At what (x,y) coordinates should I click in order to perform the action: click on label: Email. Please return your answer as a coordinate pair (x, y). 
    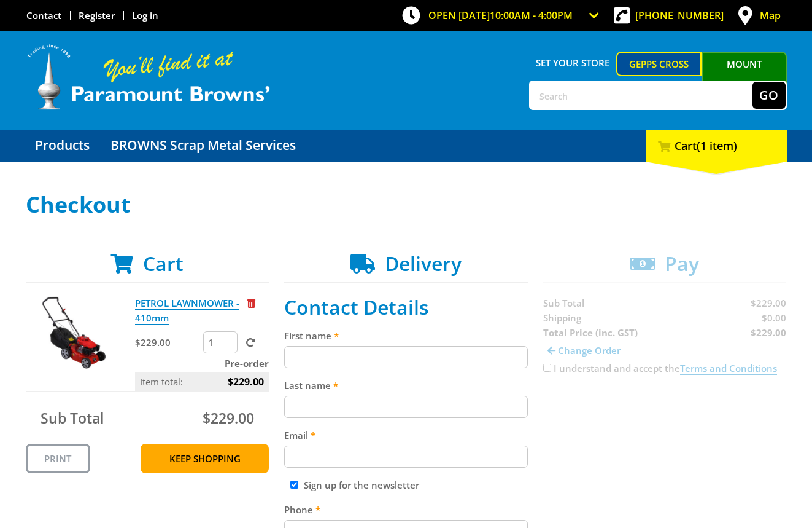
    Looking at the image, I should click on (406, 434).